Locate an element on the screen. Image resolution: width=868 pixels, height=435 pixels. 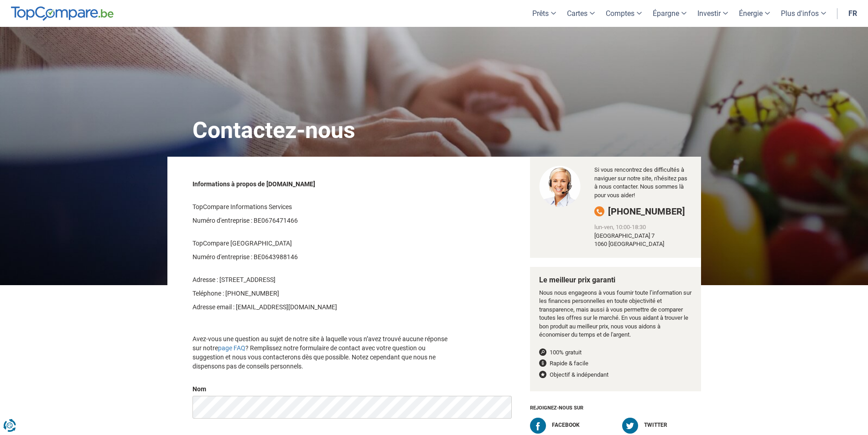
img: We are happy to speak to you is located at coordinates (560, 186).